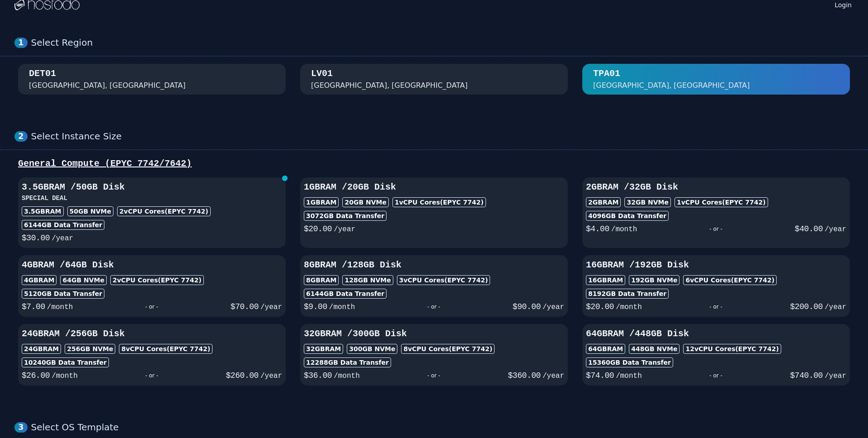 The height and width of the screenshot is (438, 868). Describe the element at coordinates (21, 136) in the screenshot. I see `div: 2` at that location.